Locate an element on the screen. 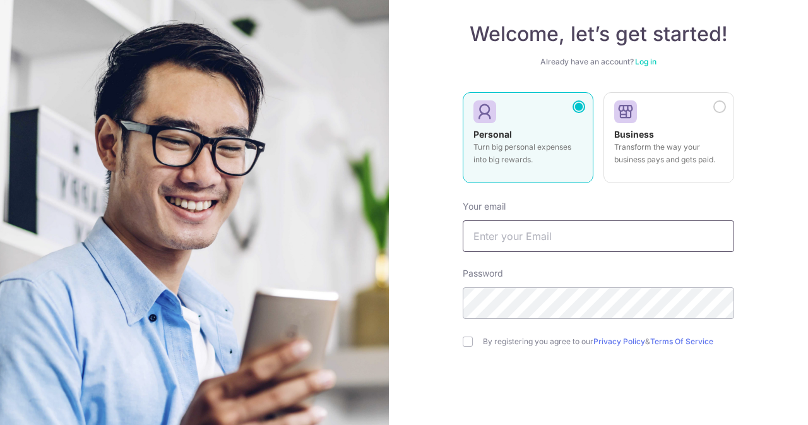 This screenshot has width=808, height=425. a: Personal Turn big personal expenses into big rewards. is located at coordinates (528, 141).